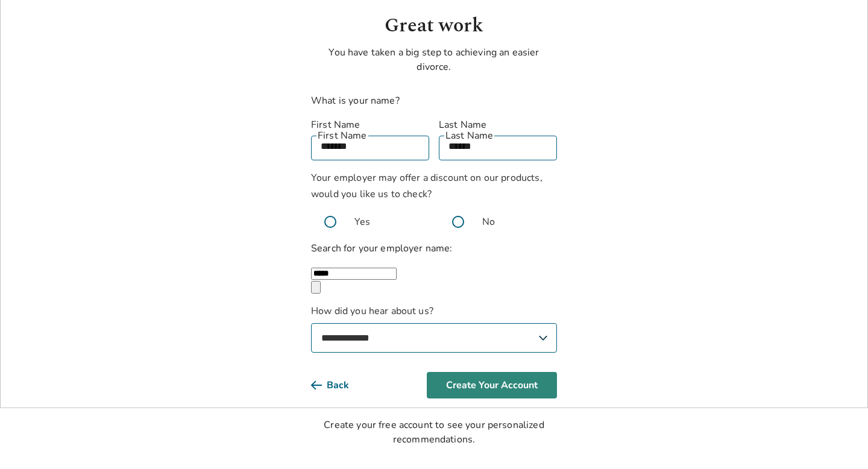 The width and height of the screenshot is (868, 469). Describe the element at coordinates (838, 440) in the screenshot. I see `div: Chat Widget` at that location.